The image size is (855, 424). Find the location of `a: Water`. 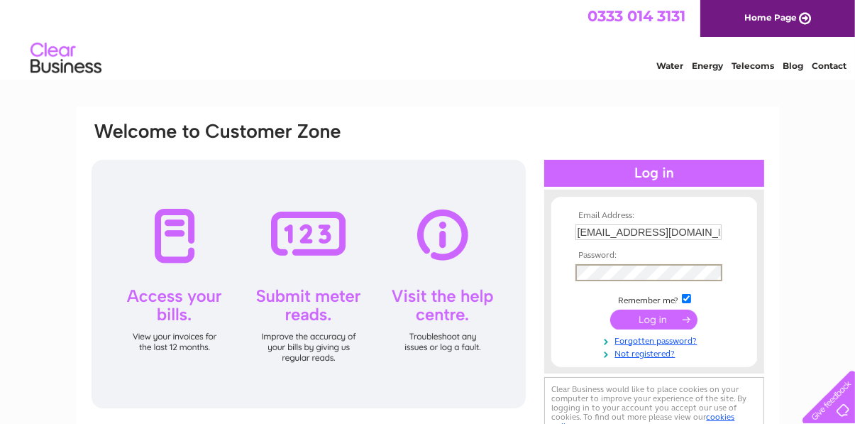

a: Water is located at coordinates (670, 65).